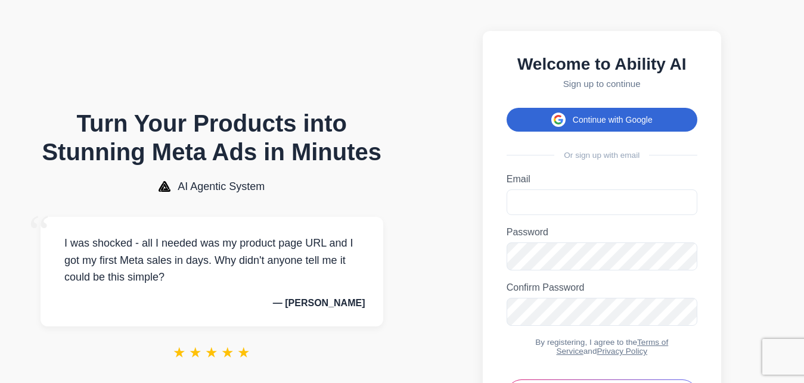 Image resolution: width=804 pixels, height=383 pixels. What do you see at coordinates (164, 186) in the screenshot?
I see `img: AI Agentic System Logo` at bounding box center [164, 186].